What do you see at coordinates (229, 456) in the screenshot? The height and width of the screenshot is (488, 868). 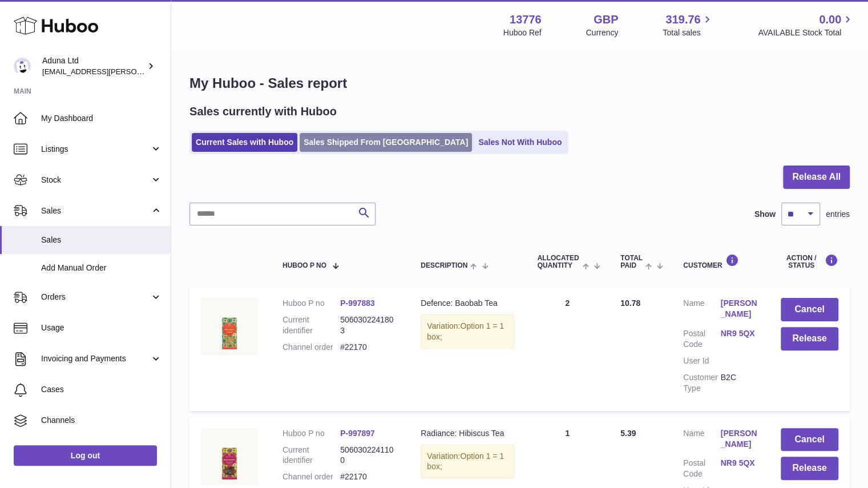 I see `img: RADIANCE-HIBISCUS-TEA-FOP-CHALK.jpg` at bounding box center [229, 456].